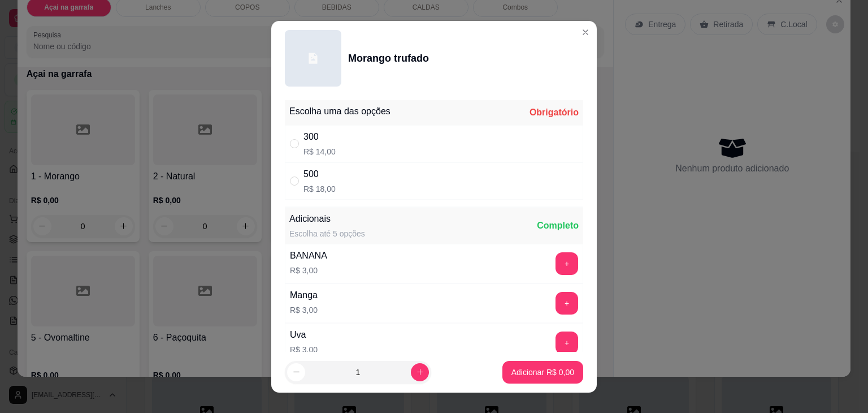 The width and height of the screenshot is (868, 413). What do you see at coordinates (327, 234) in the screenshot?
I see `div: Escolha até 5 opções` at bounding box center [327, 234].